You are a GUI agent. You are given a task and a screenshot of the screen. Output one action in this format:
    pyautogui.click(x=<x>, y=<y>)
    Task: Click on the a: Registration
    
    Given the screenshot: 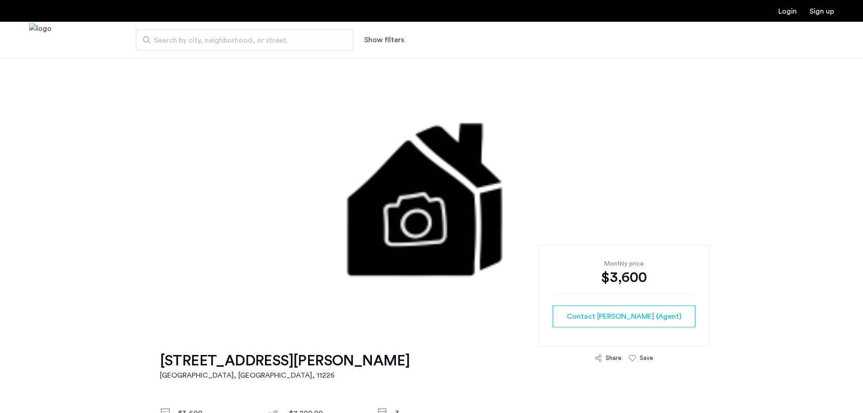 What is the action you would take?
    pyautogui.click(x=822, y=11)
    